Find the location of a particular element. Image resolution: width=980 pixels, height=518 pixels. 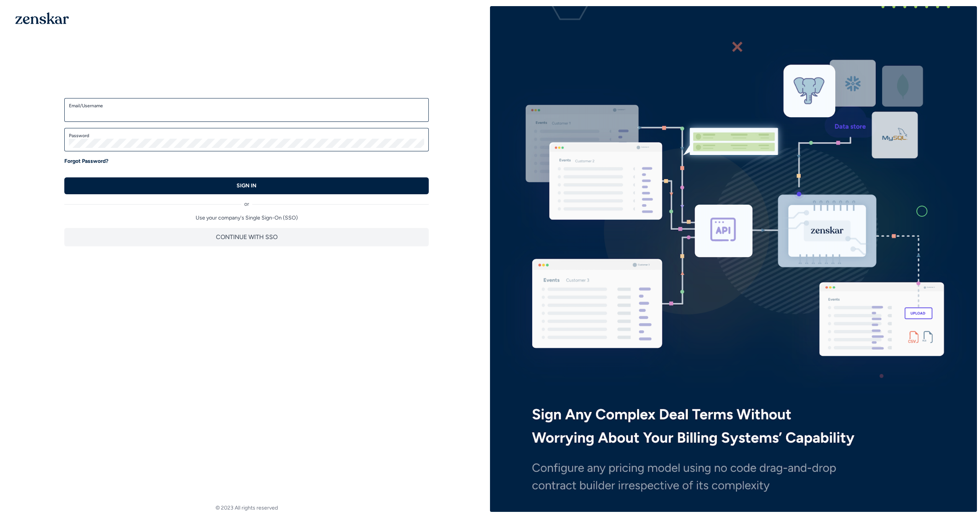

a: Forgot Password? is located at coordinates (86, 161).